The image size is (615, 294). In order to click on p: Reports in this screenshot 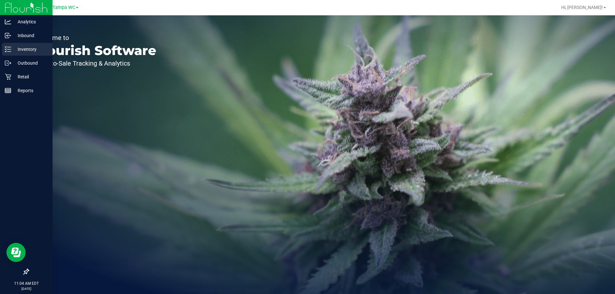, I will do `click(30, 91)`.